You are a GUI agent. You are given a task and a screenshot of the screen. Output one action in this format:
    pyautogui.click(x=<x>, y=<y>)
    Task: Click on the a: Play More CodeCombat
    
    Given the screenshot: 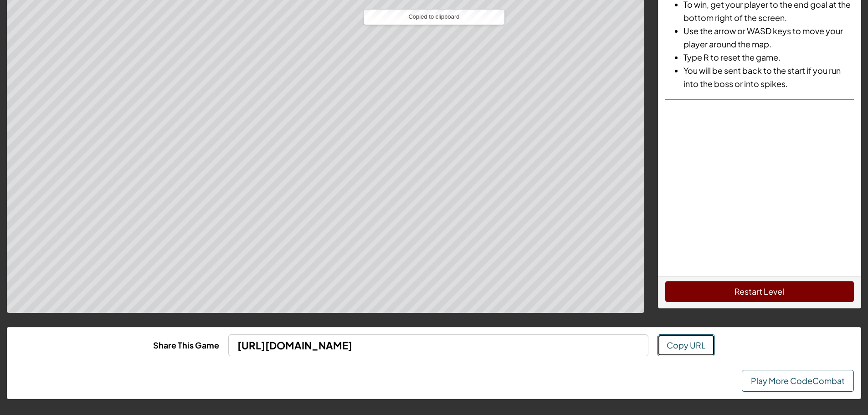 What is the action you would take?
    pyautogui.click(x=798, y=381)
    